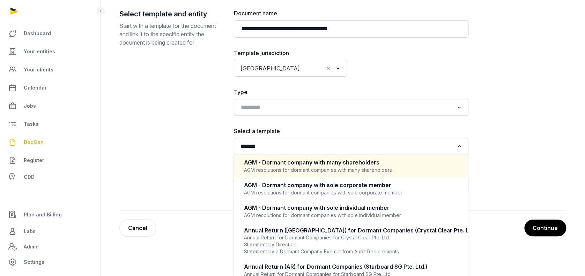 This screenshot has height=276, width=585. I want to click on a: CDD, so click(50, 177).